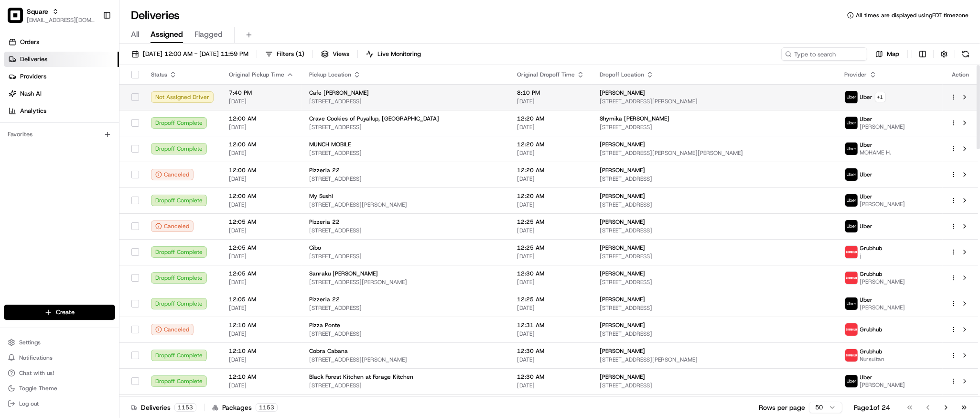 The height and width of the screenshot is (418, 980). What do you see at coordinates (33, 111) in the screenshot?
I see `span: Analytics` at bounding box center [33, 111].